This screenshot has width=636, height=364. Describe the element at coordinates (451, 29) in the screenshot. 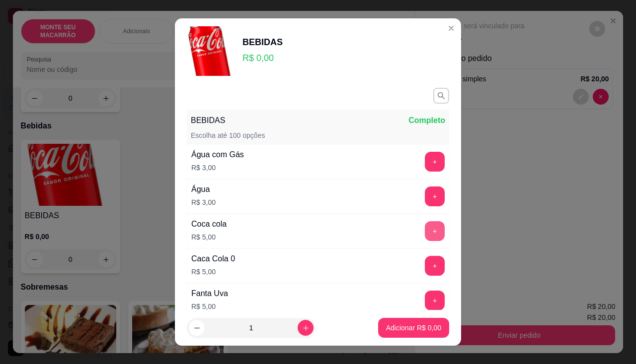

I see `button: Close` at that location.